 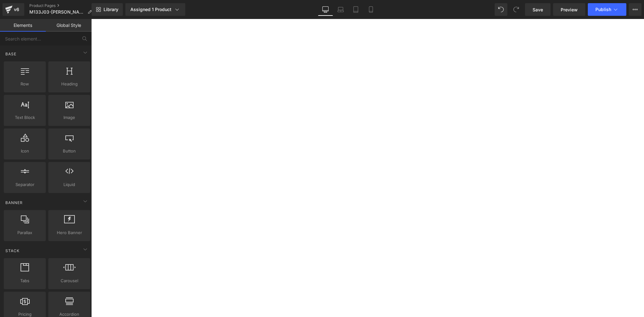 What do you see at coordinates (341, 9) in the screenshot?
I see `a: Laptop` at bounding box center [341, 9].